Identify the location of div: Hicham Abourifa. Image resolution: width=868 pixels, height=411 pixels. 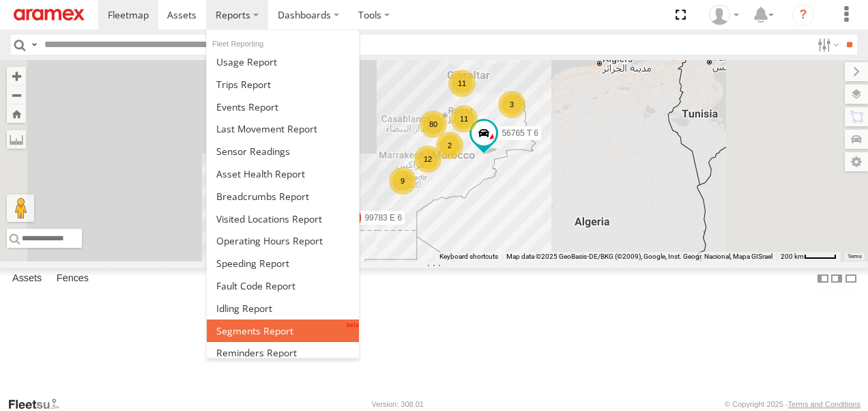
(724, 15).